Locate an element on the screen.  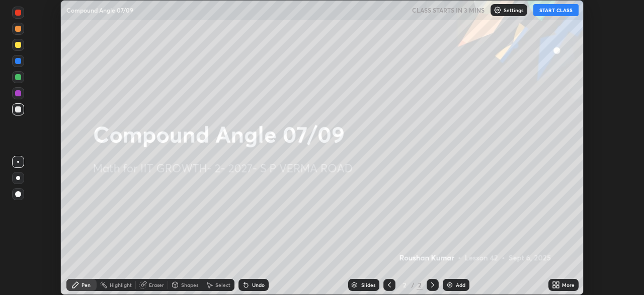
div: Slides is located at coordinates (368, 285).